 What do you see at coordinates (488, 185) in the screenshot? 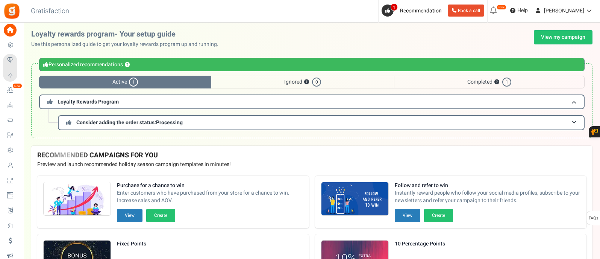
I see `strong: Follow and refer to win` at bounding box center [488, 185].